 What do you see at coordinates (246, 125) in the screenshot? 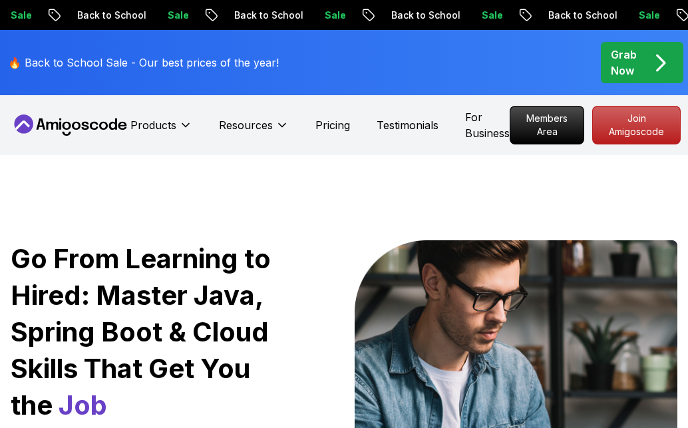
I see `p: Resources` at bounding box center [246, 125].